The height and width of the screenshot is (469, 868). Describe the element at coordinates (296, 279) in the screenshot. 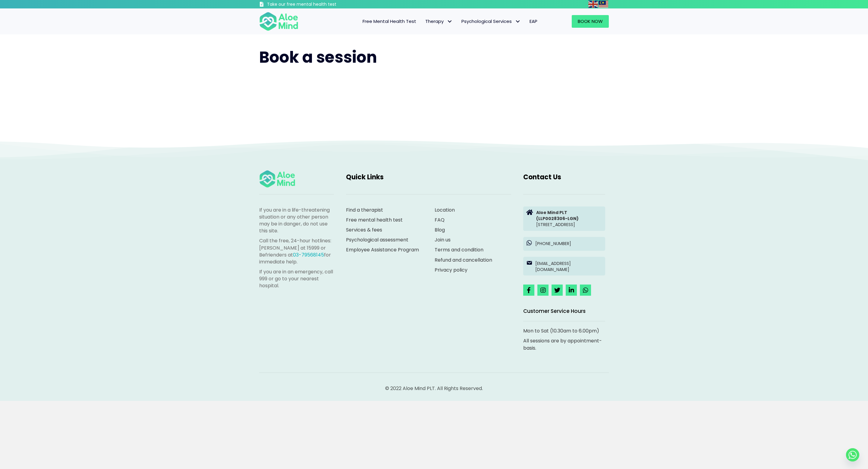

I see `p: If you are in an emergency, call 999 or go to your nearest hospital.` at that location.